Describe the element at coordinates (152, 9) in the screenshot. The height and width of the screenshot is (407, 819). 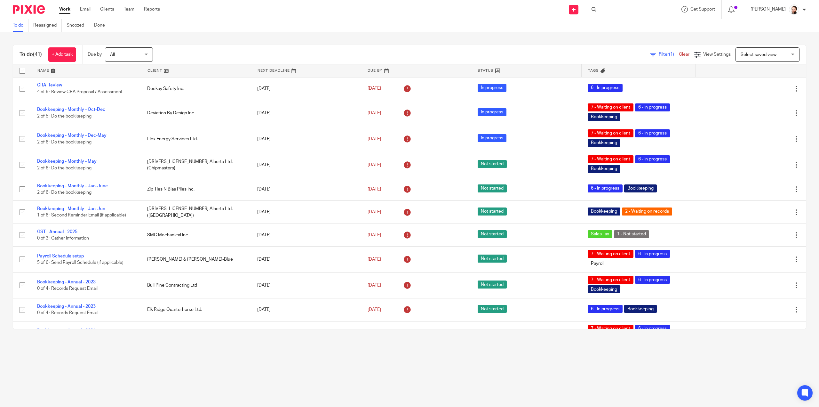
I see `a: Reports` at that location.